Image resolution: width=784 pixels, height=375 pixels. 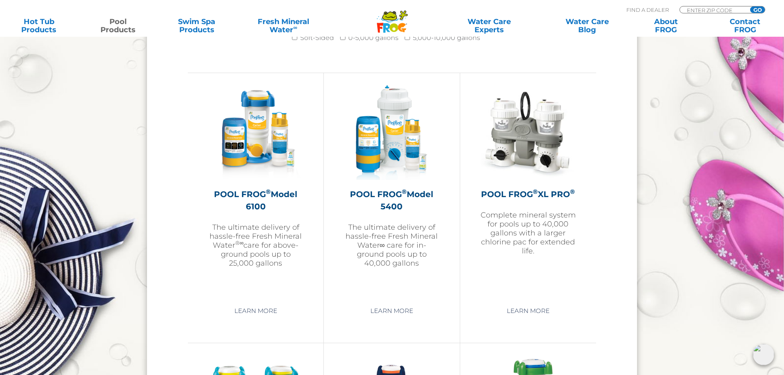 I want to click on a: PoolProducts, so click(x=118, y=26).